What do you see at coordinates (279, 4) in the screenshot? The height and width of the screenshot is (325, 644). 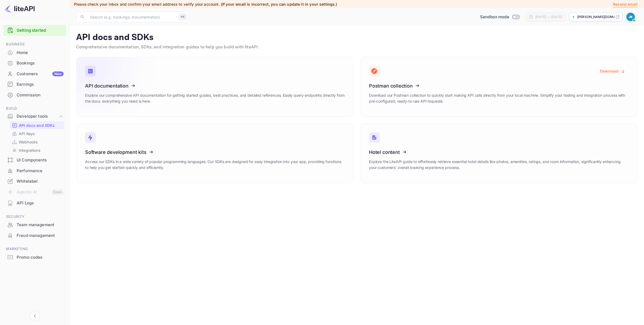 I see `span: (If your email is incorrect, you can update it in your settings.)` at bounding box center [279, 4].